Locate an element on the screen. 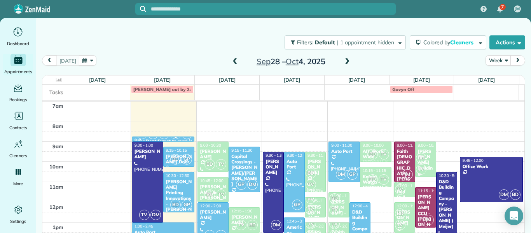  span: Default is located at coordinates (325, 42).